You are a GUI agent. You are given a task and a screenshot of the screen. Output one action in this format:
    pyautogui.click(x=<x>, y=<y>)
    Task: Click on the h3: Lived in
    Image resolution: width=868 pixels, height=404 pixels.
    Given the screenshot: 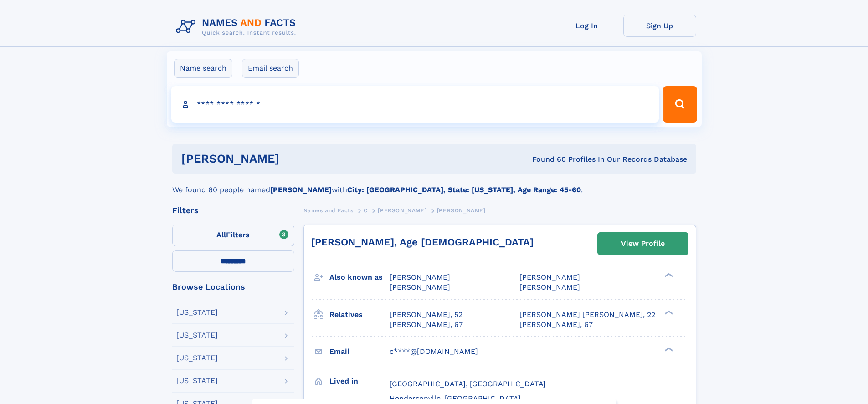 What is the action you would take?
    pyautogui.click(x=360, y=381)
    